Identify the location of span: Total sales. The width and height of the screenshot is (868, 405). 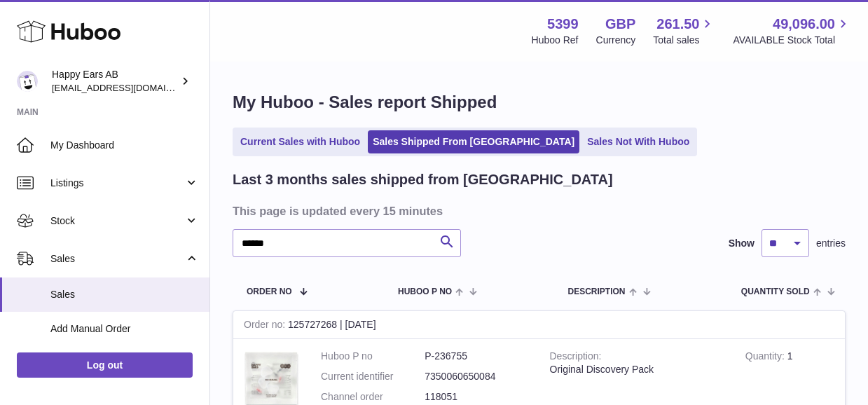
(684, 40).